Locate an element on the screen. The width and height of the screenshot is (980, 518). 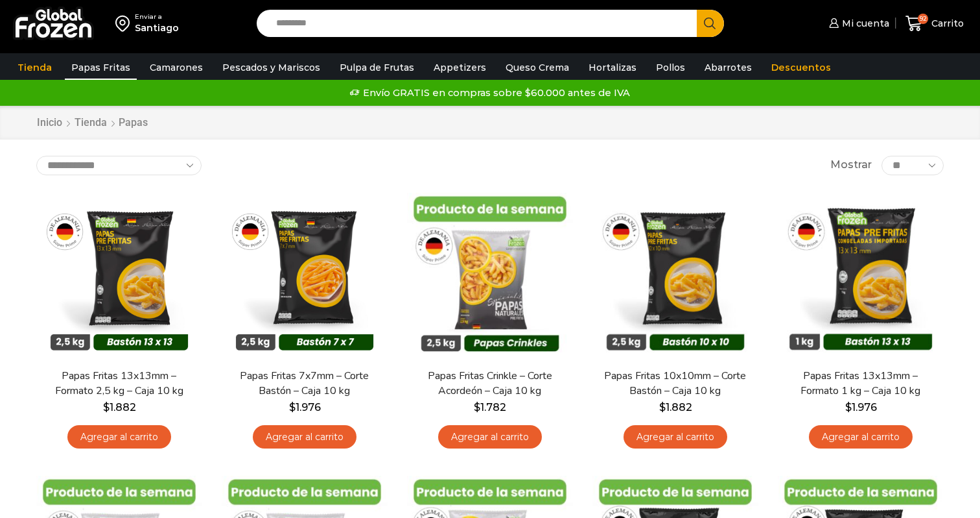
img: address-field-icon.svg is located at coordinates (125, 24).